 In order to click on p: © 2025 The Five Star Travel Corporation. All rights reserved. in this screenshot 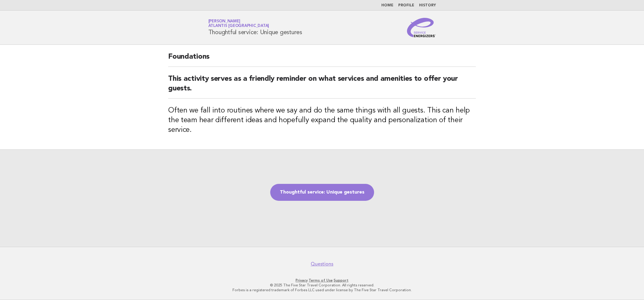, I will do `click(322, 285)`.